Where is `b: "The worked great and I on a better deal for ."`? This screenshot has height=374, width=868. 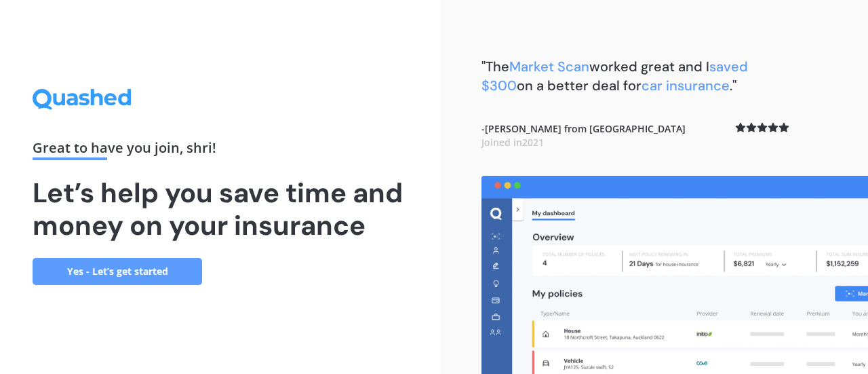
b: "The worked great and I on a better deal for ." is located at coordinates (614, 76).